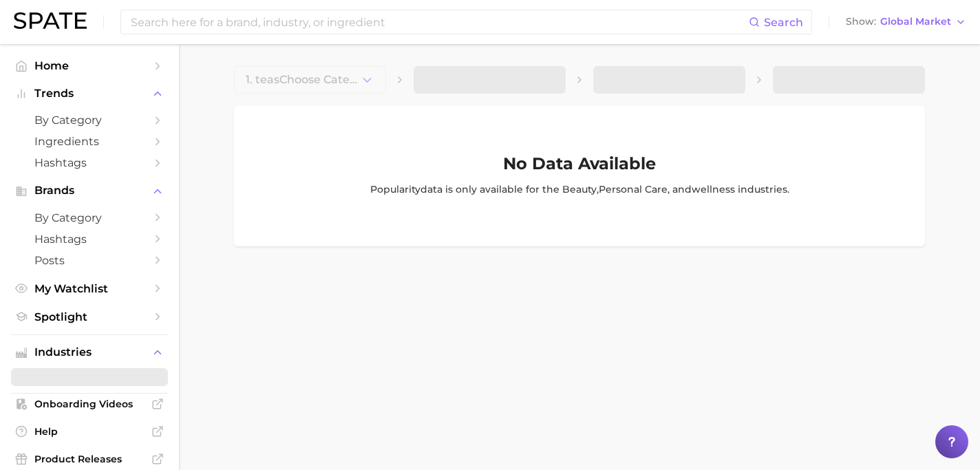  Describe the element at coordinates (89, 65) in the screenshot. I see `span: Home` at that location.